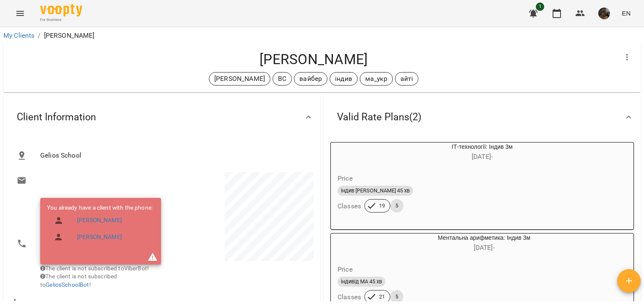 The height and width of the screenshot is (306, 644). I want to click on button: EN, so click(626, 13).